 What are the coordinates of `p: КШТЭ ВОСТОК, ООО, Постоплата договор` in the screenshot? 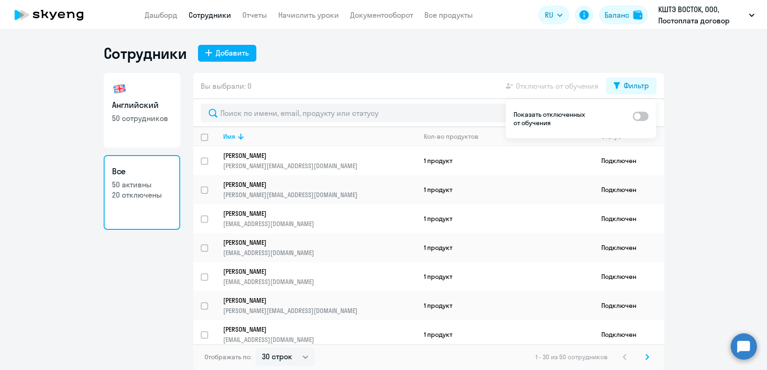 It's located at (702, 15).